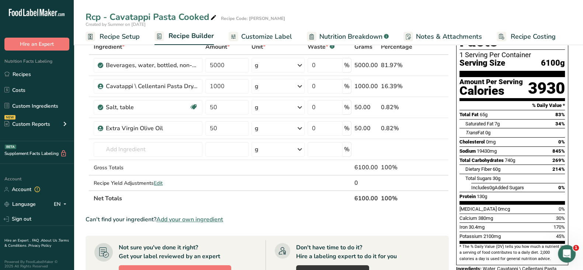 This screenshot has height=270, width=583. Describe the element at coordinates (513, 253) in the screenshot. I see `section: * The % Daily Value (DV) tells you how much a nutrient in a serving of food contributes to a dail...` at that location.